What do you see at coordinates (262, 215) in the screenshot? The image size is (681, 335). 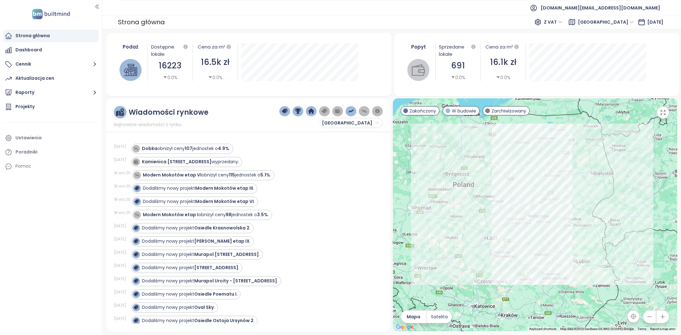 I see `strong: 3.5%` at bounding box center [262, 215].